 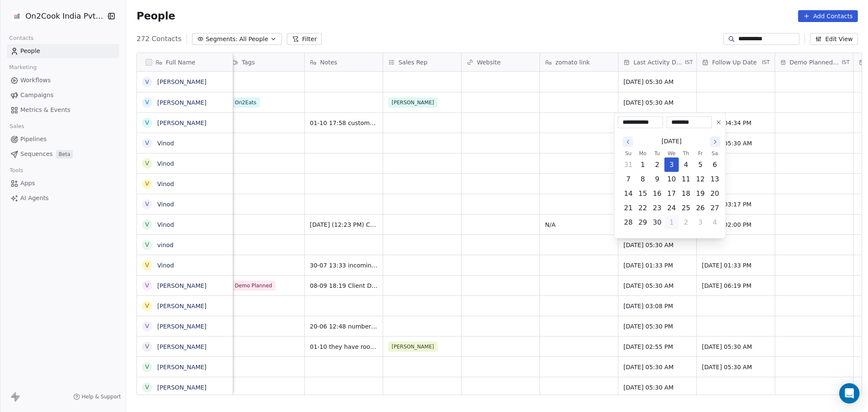 I want to click on button: Thursday, September 25th, 2025, so click(x=686, y=208).